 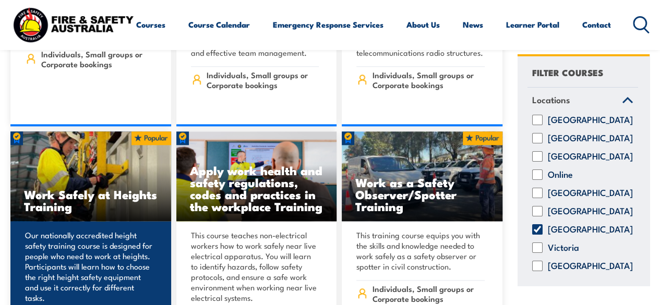 I want to click on h3: Work Safely at Heights Training, so click(x=91, y=200).